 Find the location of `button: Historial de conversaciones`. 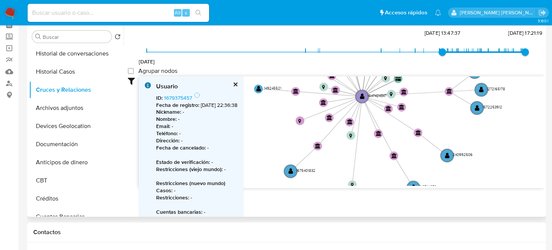

button: Historial de conversaciones is located at coordinates (76, 54).